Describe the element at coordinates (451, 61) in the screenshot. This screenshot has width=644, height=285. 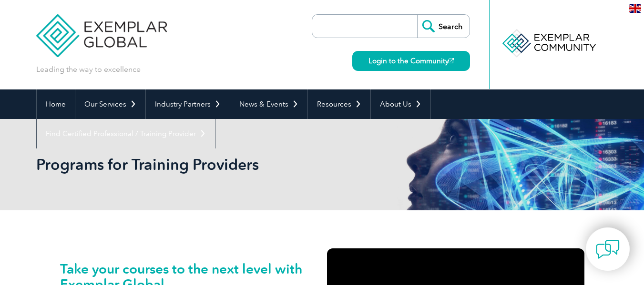
I see `img: open_square.png` at that location.